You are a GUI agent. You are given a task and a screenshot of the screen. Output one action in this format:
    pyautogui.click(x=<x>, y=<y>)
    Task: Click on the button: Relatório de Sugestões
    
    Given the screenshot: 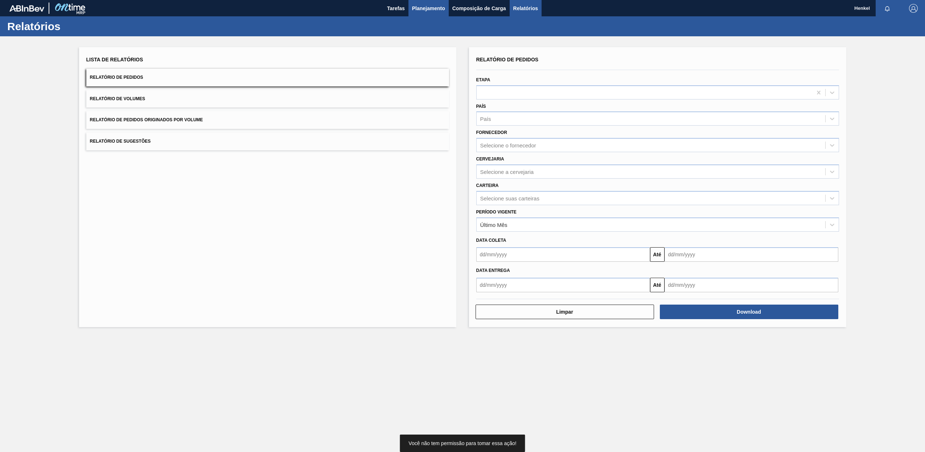 What is the action you would take?
    pyautogui.click(x=268, y=141)
    